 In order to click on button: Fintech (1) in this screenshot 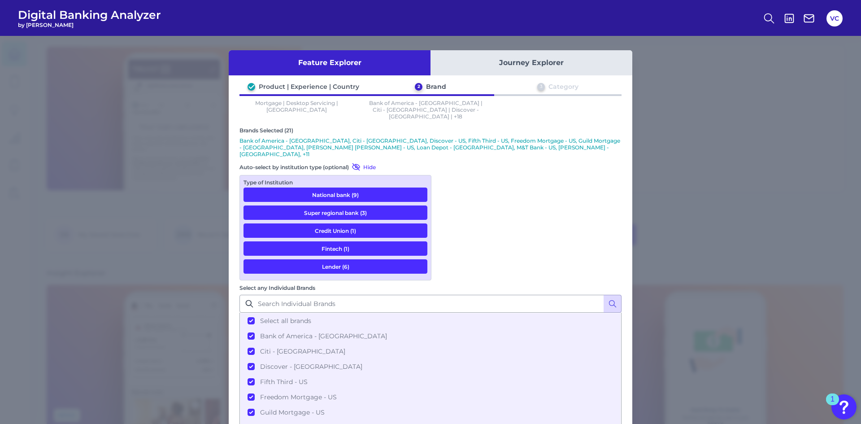, I will do `click(335, 248)`.